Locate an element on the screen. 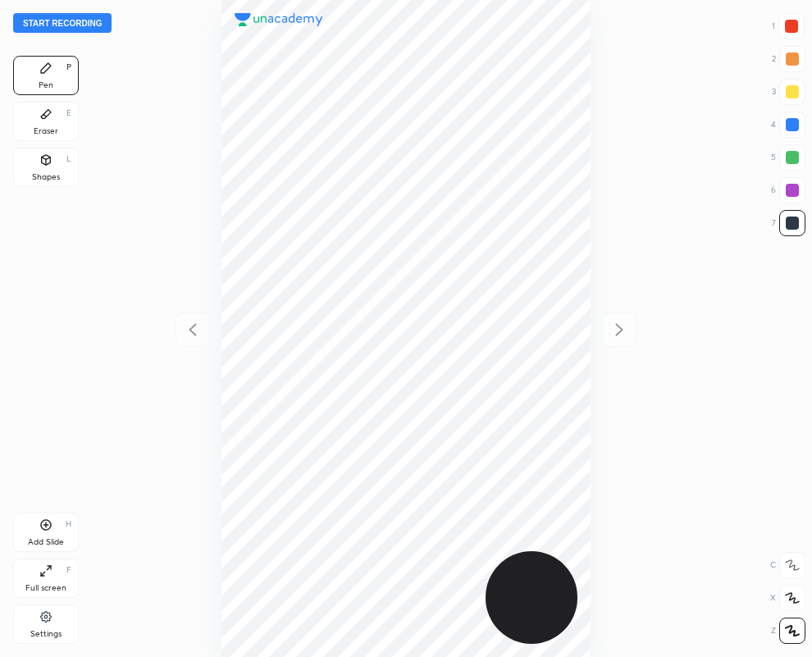 This screenshot has width=812, height=657. div: 6 is located at coordinates (788, 191).